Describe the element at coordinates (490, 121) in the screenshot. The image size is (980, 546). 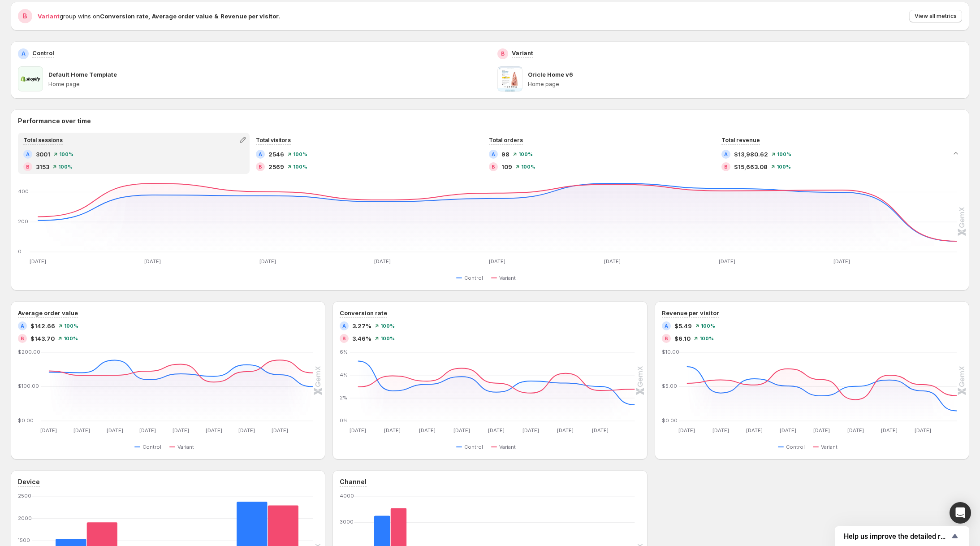
I see `h2: Performance over time` at that location.